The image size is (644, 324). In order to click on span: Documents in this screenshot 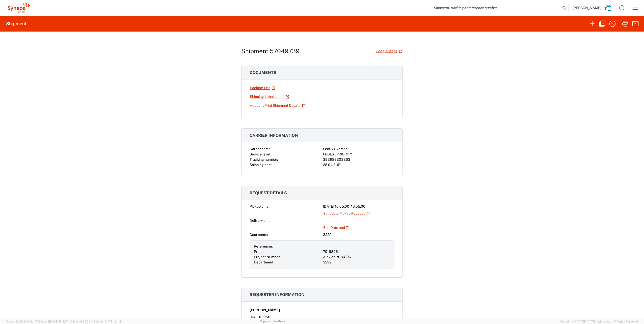, I will do `click(263, 72)`.